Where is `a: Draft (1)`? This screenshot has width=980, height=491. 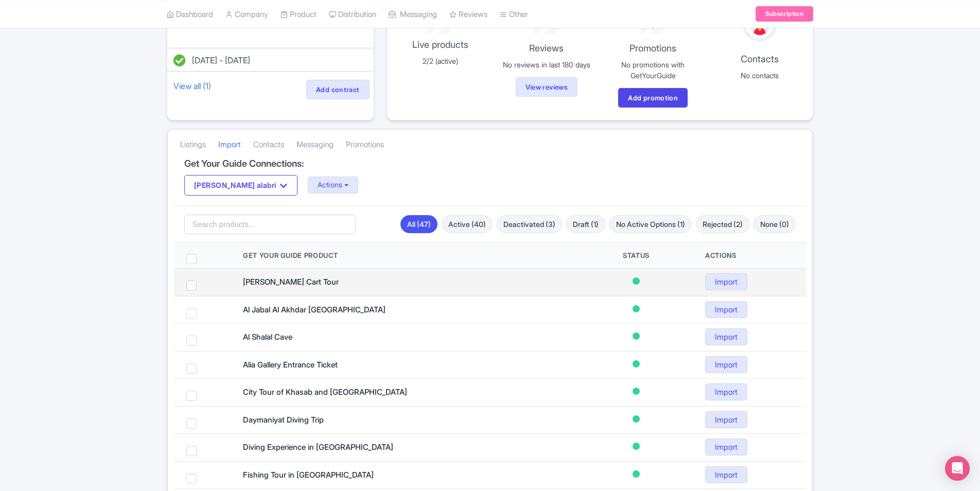
a: Draft (1) is located at coordinates (585, 224).